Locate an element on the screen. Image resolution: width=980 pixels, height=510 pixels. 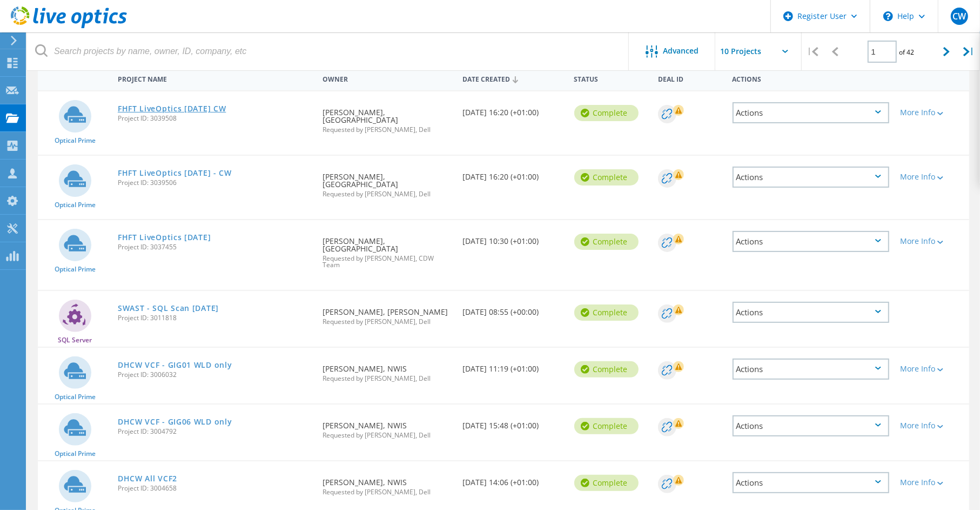
a: DHCW All VCF2 is located at coordinates (148, 478).